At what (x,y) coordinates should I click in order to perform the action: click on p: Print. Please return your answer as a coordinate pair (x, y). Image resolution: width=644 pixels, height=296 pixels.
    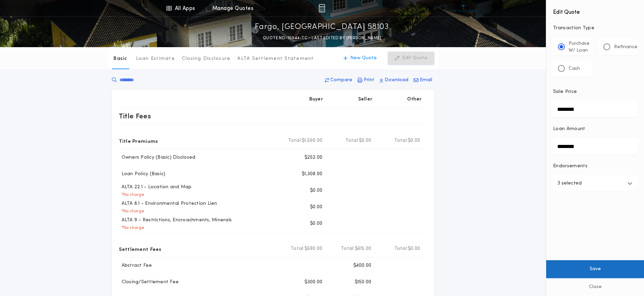
    Looking at the image, I should click on (369, 81).